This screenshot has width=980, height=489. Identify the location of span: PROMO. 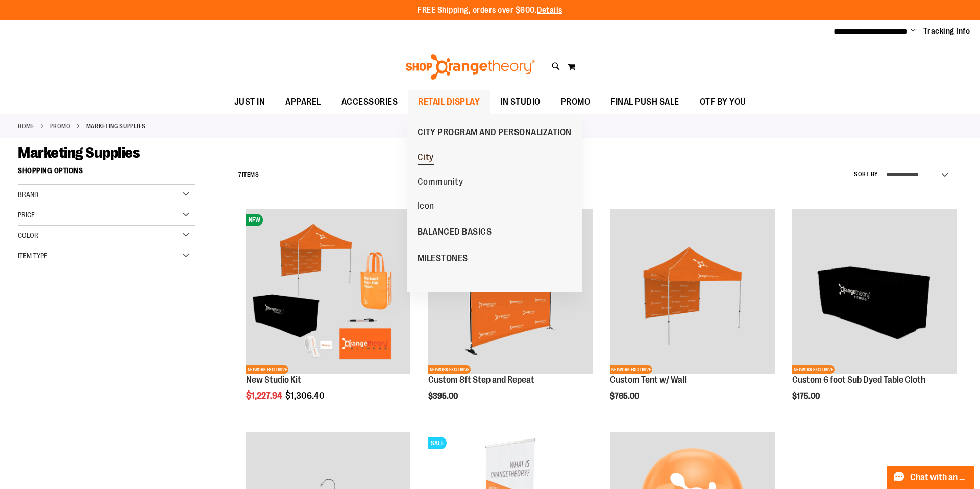
(576, 102).